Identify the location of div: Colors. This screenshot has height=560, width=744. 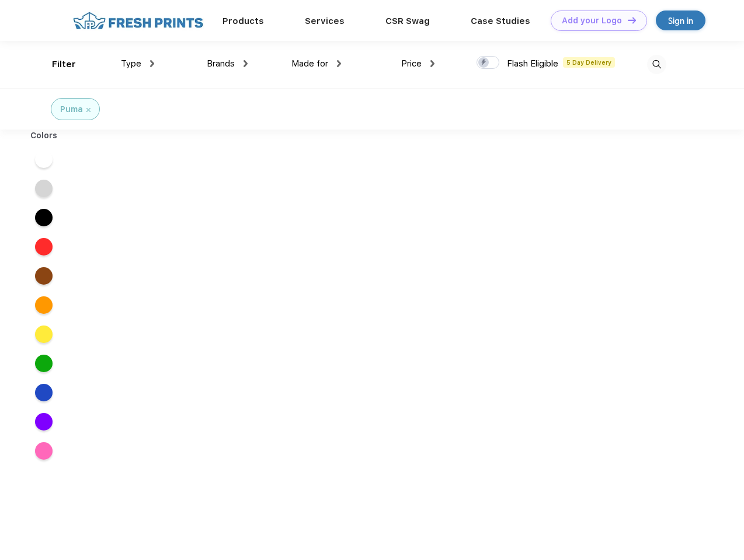
(44, 135).